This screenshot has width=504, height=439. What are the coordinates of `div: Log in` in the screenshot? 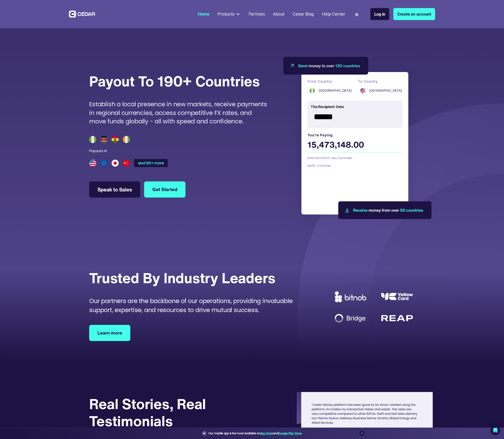 It's located at (380, 14).